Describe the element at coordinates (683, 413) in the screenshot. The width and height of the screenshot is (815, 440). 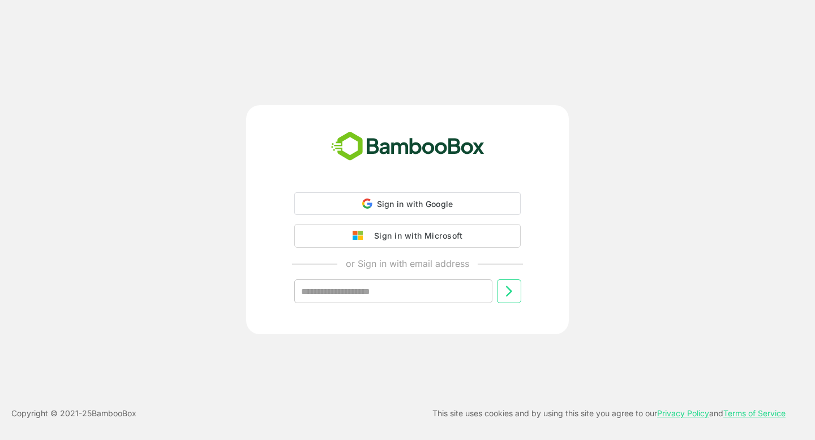
I see `a: Privacy Policy` at that location.